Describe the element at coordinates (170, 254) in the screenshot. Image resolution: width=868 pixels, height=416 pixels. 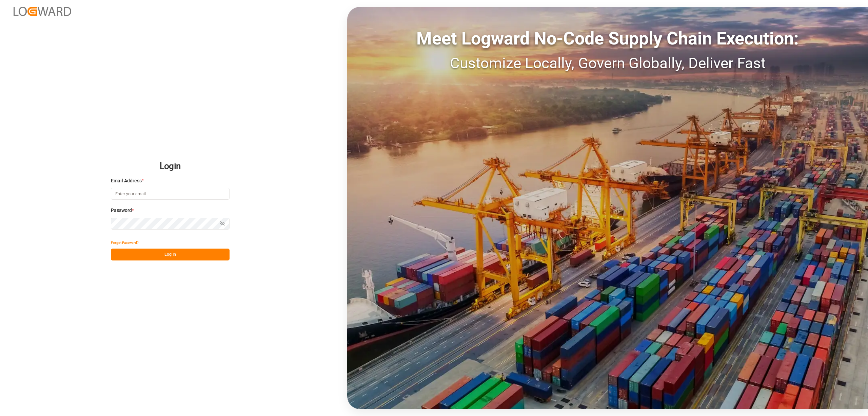
I see `button: Log In` at that location.